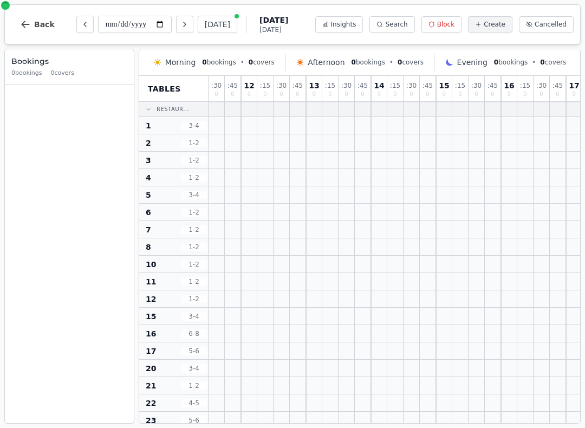 This screenshot has width=585, height=428. Describe the element at coordinates (194, 334) in the screenshot. I see `span: 6 - 8` at that location.